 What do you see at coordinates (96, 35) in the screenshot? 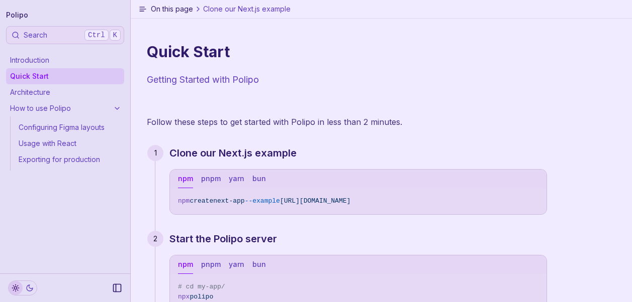
I see `kbd: Ctrl` at bounding box center [96, 35].